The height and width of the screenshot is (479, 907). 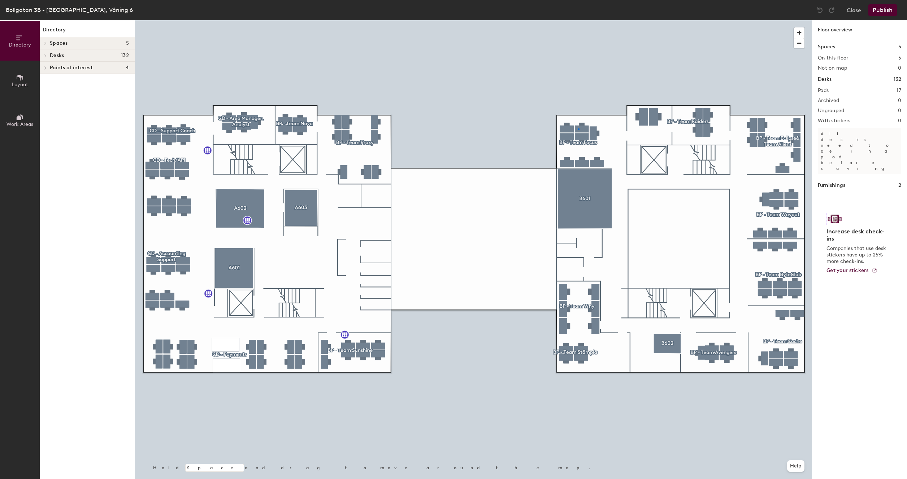 I want to click on h2: Pods, so click(x=823, y=91).